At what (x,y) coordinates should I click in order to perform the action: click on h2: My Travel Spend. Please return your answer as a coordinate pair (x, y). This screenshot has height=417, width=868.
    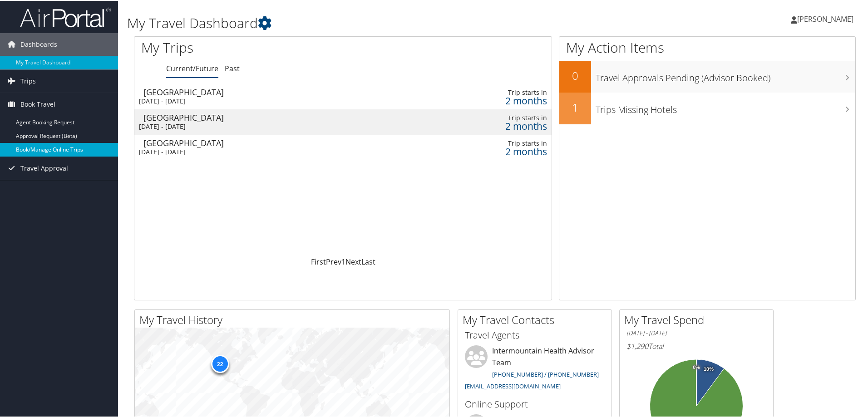
    Looking at the image, I should click on (699, 319).